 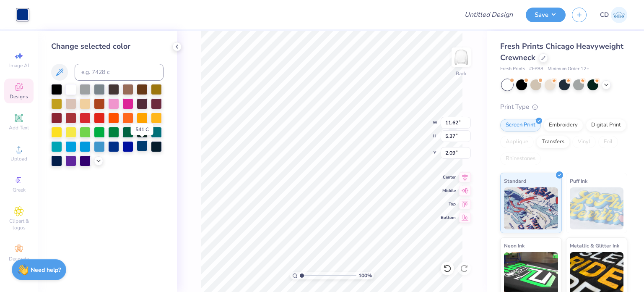 I want to click on span: Upload, so click(x=19, y=159).